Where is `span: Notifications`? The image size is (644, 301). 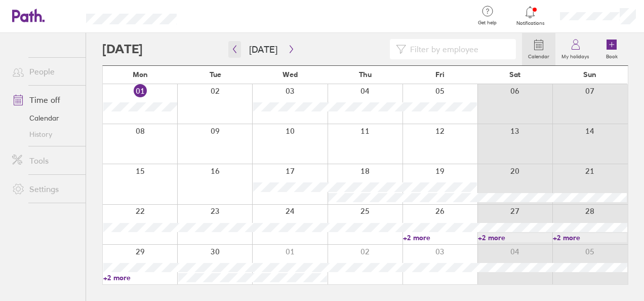 span: Notifications is located at coordinates (530, 23).